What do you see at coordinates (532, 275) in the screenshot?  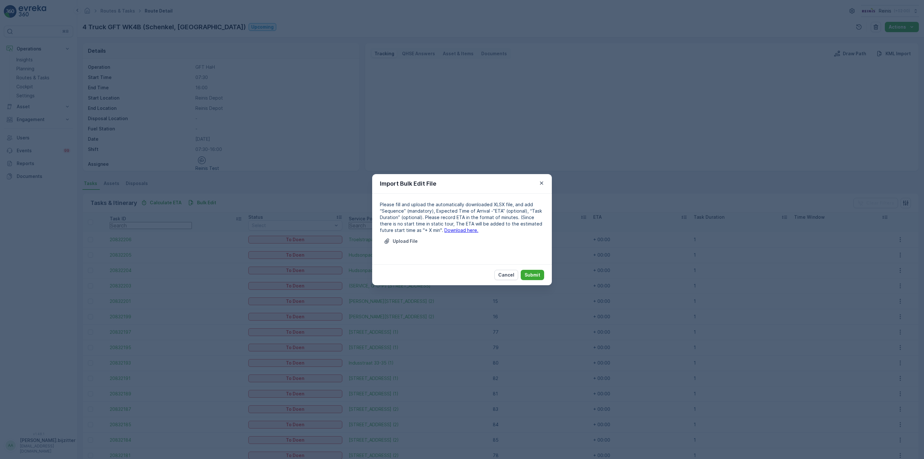 I see `p: Submit` at bounding box center [532, 275].